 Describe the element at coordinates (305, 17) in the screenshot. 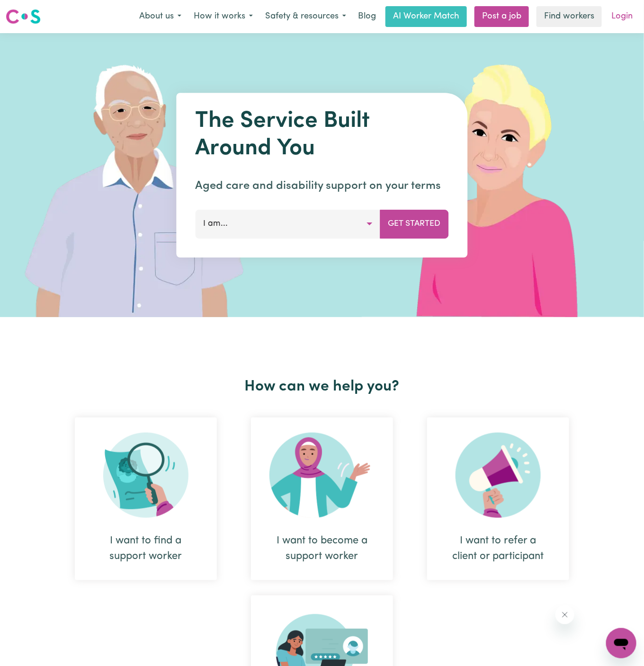

I see `button: Safety & resources` at that location.